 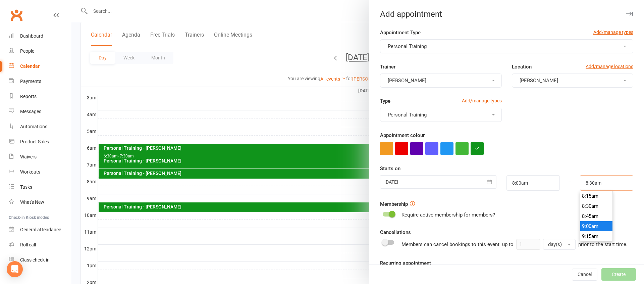 What do you see at coordinates (602, 244) in the screenshot?
I see `span: prior to the start time.` at bounding box center [602, 244].